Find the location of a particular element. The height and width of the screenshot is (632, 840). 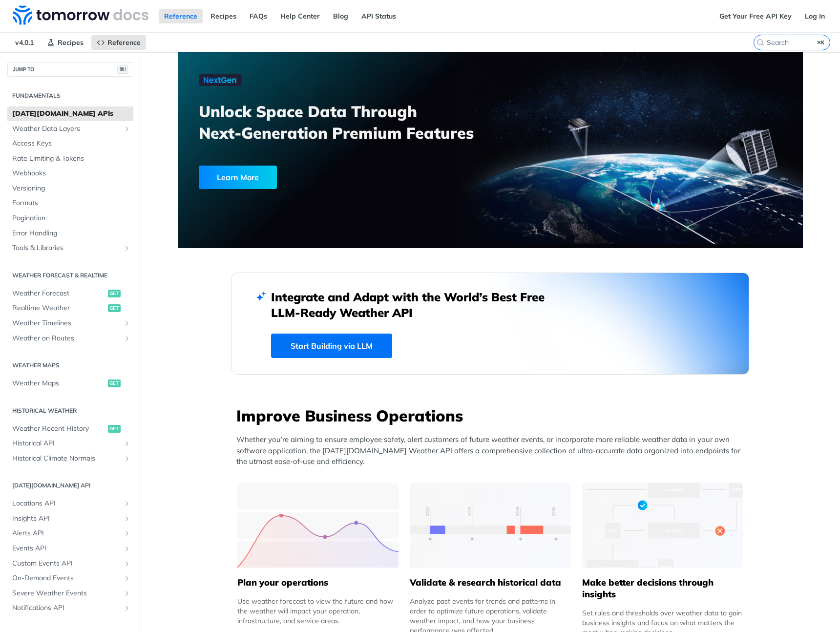

button: Show subpages for Alerts API is located at coordinates (127, 534).